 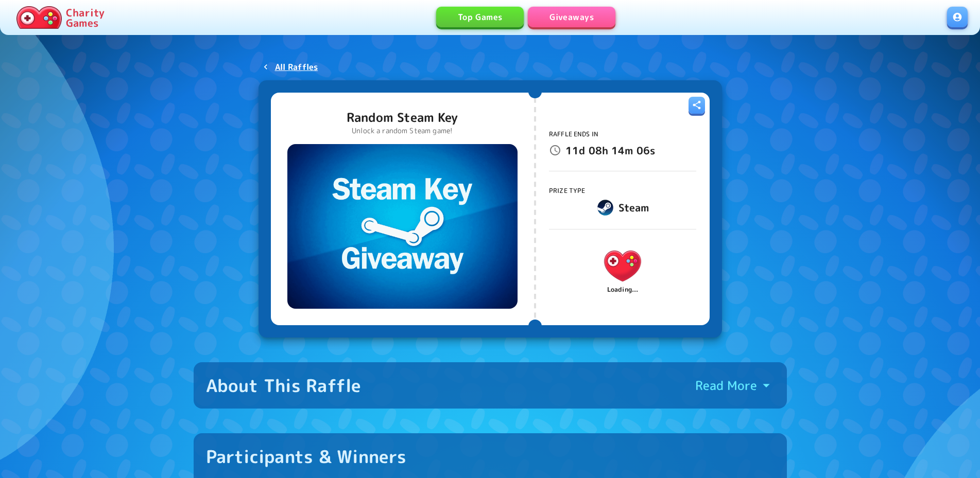 What do you see at coordinates (726, 385) in the screenshot?
I see `p: Read More` at bounding box center [726, 385].